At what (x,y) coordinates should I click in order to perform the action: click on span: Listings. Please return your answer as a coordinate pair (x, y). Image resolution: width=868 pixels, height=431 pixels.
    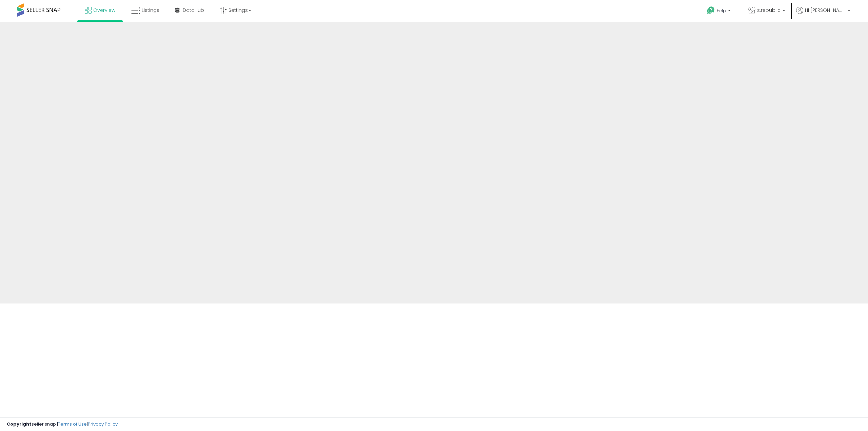
    Looking at the image, I should click on (150, 10).